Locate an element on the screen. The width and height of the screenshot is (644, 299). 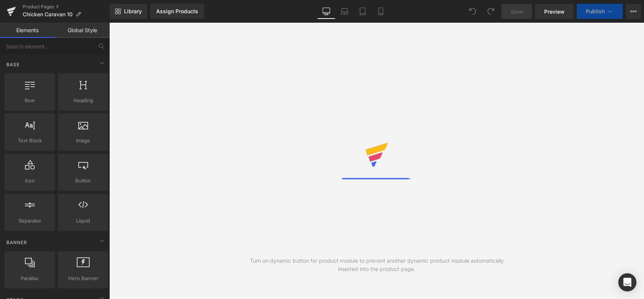
span: Image is located at coordinates (83, 140).